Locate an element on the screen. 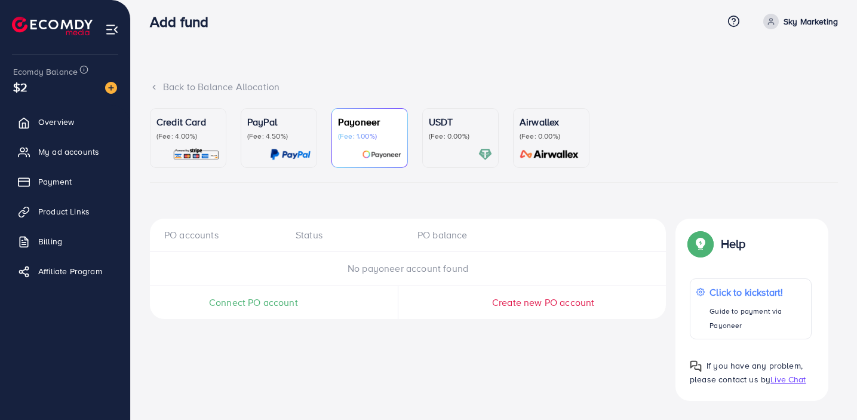 This screenshot has height=420, width=857. span: Billing is located at coordinates (50, 241).